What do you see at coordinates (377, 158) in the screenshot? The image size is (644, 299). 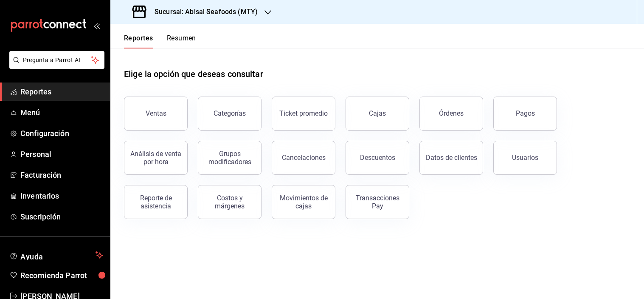 I see `button: Descuentos` at bounding box center [377, 158].